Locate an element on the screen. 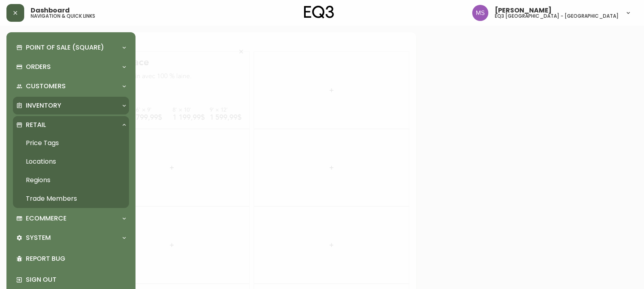  p: Point of Sale (Square) is located at coordinates (65, 48).